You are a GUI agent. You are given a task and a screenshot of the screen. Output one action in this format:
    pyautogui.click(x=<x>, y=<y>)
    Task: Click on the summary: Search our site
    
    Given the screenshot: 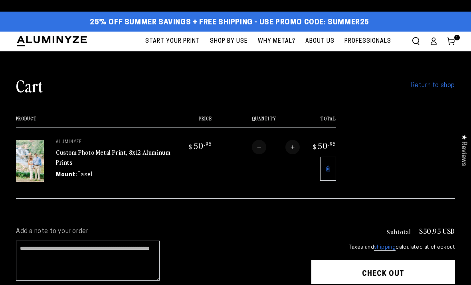 What is the action you would take?
    pyautogui.click(x=416, y=41)
    